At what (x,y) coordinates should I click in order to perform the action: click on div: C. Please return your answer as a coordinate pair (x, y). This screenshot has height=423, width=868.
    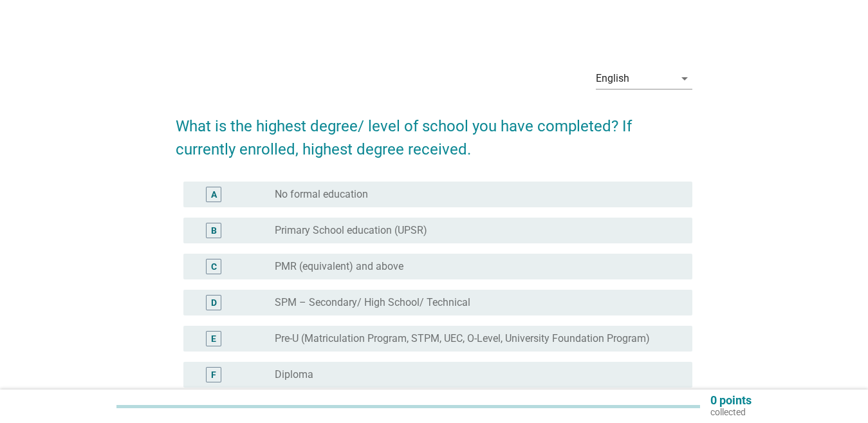
    Looking at the image, I should click on (214, 267).